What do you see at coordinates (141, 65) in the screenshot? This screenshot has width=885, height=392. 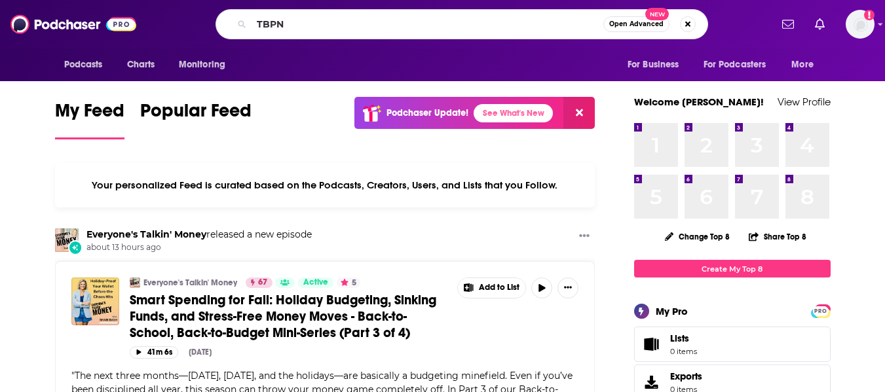 I see `span: Charts` at bounding box center [141, 65].